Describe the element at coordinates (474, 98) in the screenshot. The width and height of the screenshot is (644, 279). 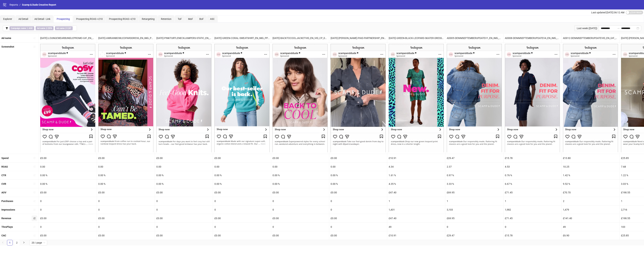
I see `img: Screenshot 120234503823920005` at that location.